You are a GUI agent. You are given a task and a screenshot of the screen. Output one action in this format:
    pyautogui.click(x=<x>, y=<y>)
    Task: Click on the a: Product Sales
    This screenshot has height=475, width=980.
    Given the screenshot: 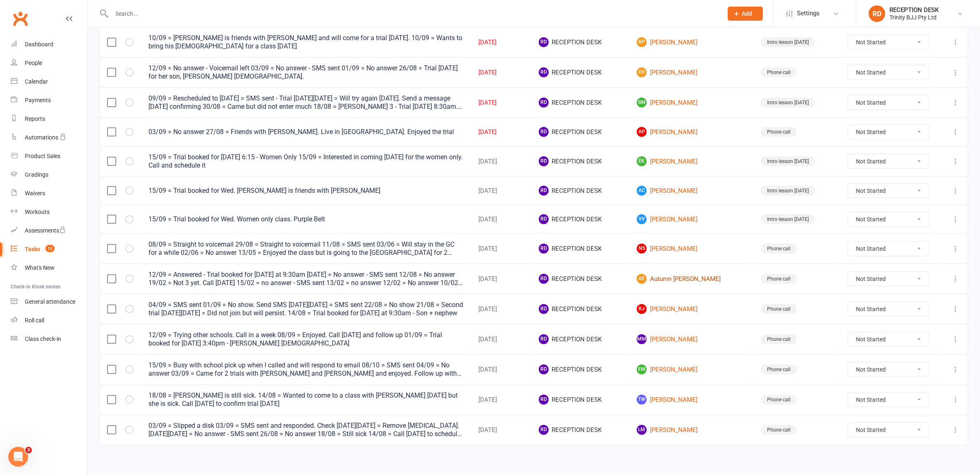 What is the action you would take?
    pyautogui.click(x=49, y=156)
    